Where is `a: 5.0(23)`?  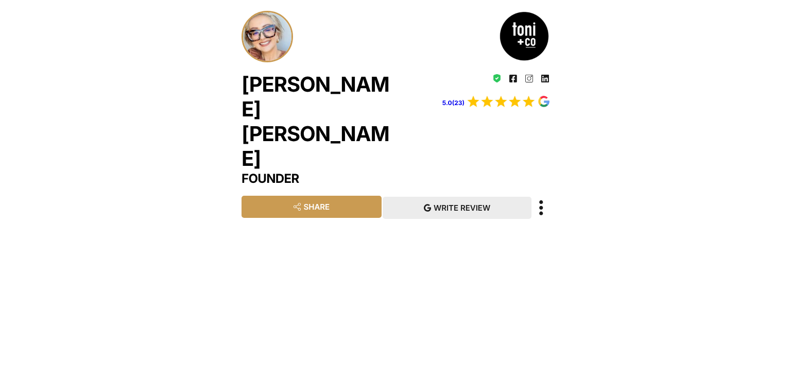
a: 5.0(23) is located at coordinates (453, 103).